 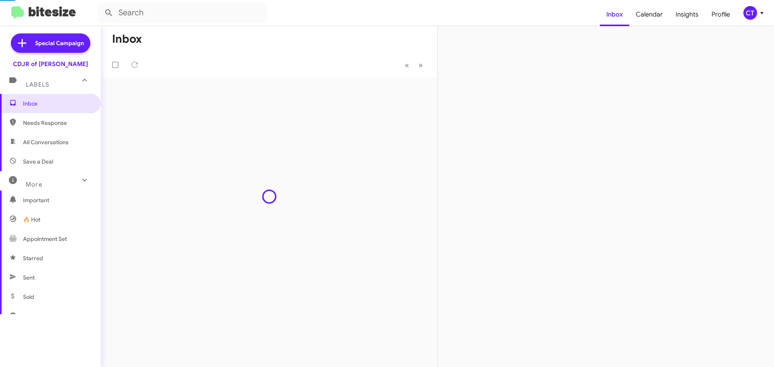 What do you see at coordinates (687, 15) in the screenshot?
I see `a: Insights` at bounding box center [687, 15].